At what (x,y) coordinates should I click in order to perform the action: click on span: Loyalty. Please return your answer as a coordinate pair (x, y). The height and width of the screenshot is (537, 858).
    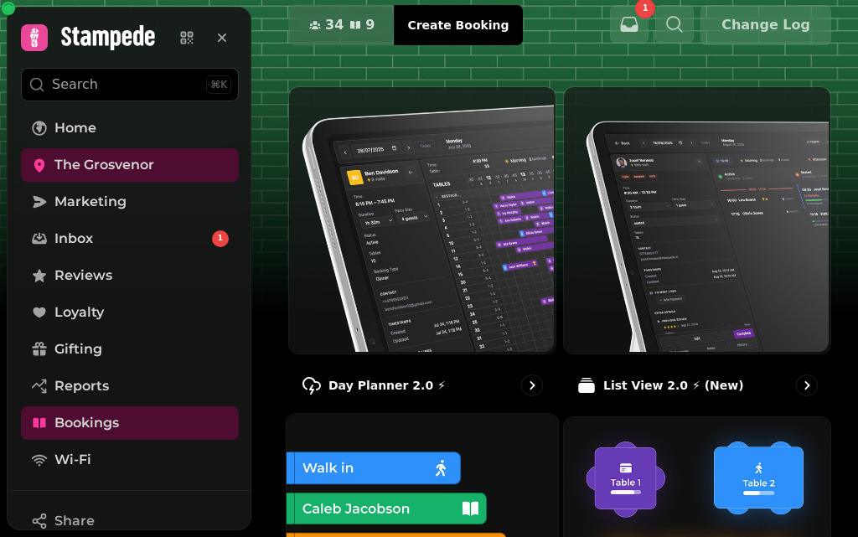
    Looking at the image, I should click on (79, 312).